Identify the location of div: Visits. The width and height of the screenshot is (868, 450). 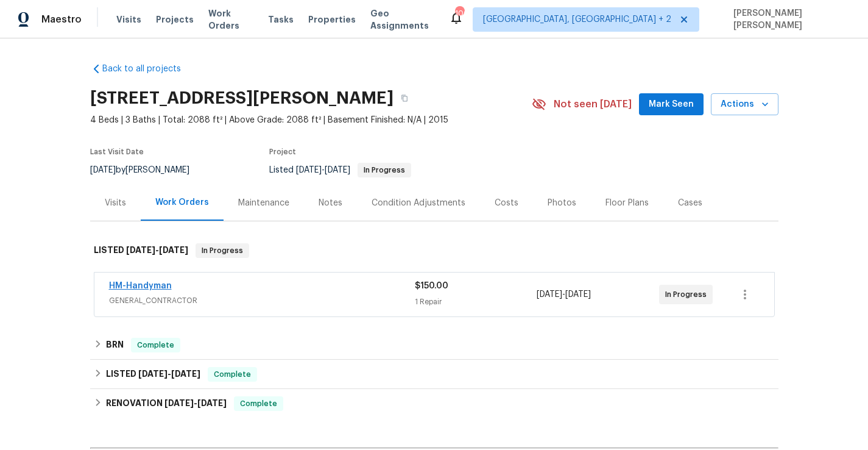
(115, 203).